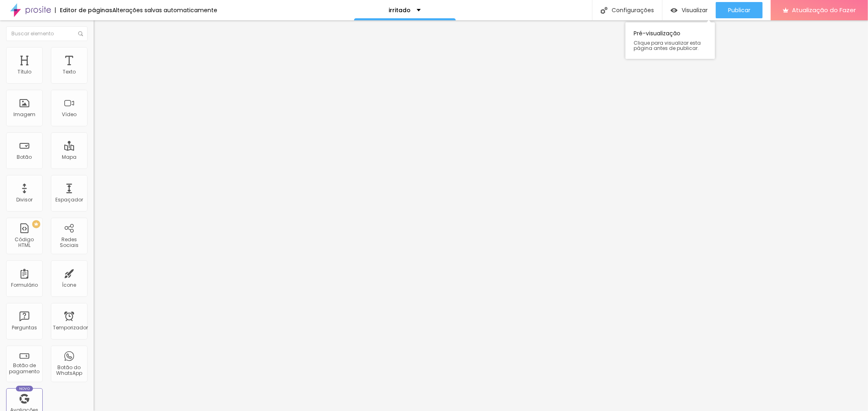 This screenshot has height=411, width=868. Describe the element at coordinates (25, 71) in the screenshot. I see `font: Título` at that location.